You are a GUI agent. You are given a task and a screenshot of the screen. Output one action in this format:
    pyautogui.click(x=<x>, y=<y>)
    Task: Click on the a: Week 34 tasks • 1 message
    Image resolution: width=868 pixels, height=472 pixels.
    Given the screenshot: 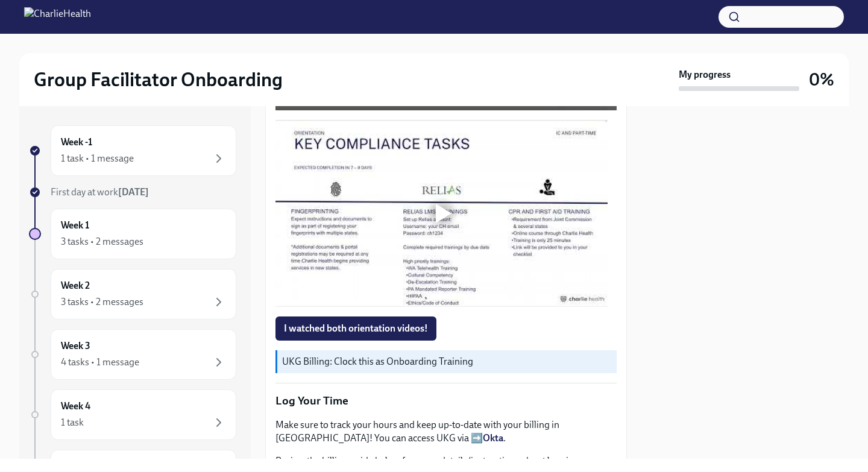 What is the action you would take?
    pyautogui.click(x=133, y=355)
    